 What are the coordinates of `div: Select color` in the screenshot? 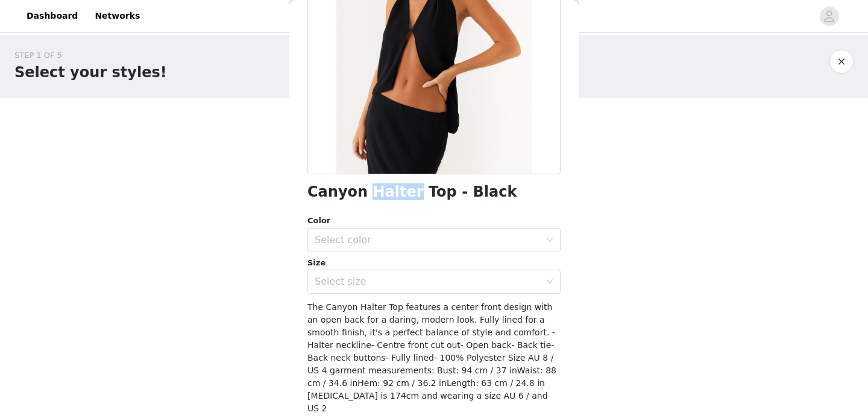 It's located at (428, 240).